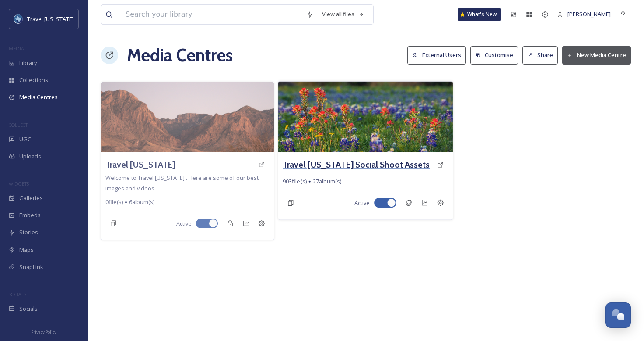 Image resolution: width=644 pixels, height=341 pixels. Describe the element at coordinates (18, 125) in the screenshot. I see `span: COLLECT` at that location.